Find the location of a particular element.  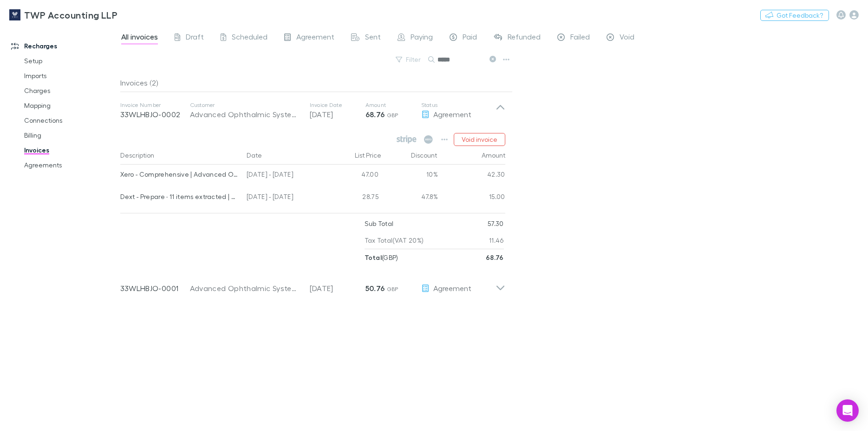

p: 33WLHBJO-0002 is located at coordinates (155, 115).